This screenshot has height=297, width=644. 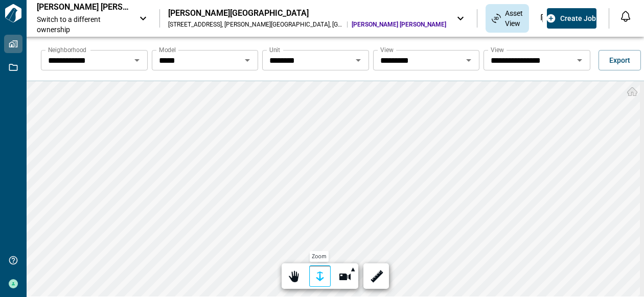 What do you see at coordinates (545, 18) in the screenshot?
I see `div: Documents` at bounding box center [545, 18].